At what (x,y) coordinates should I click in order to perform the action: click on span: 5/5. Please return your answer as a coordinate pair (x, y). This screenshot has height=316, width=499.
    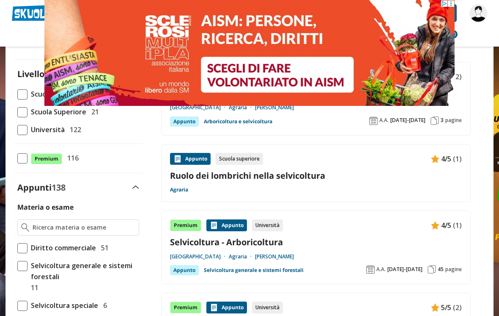
    Looking at the image, I should click on (447, 307).